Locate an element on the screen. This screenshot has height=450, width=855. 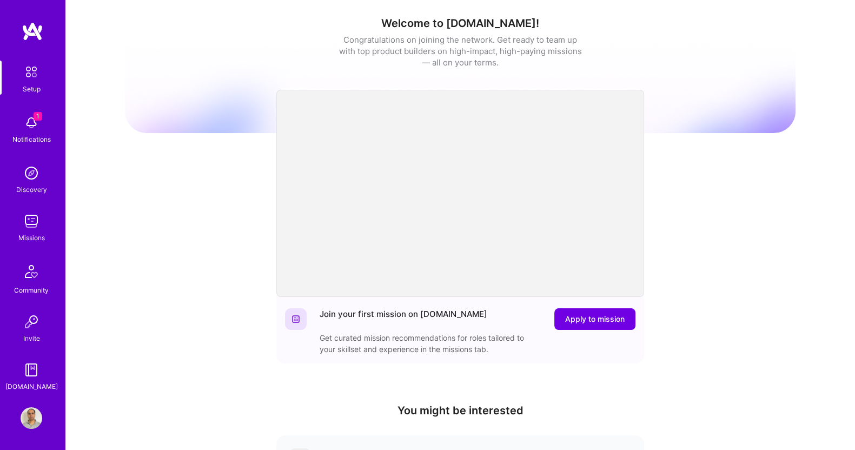
div: Missions is located at coordinates (31, 237).